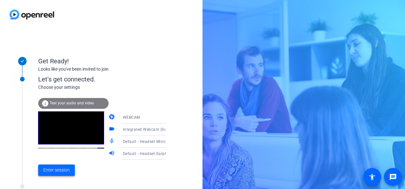  I want to click on div: Choose your settings, so click(108, 87).